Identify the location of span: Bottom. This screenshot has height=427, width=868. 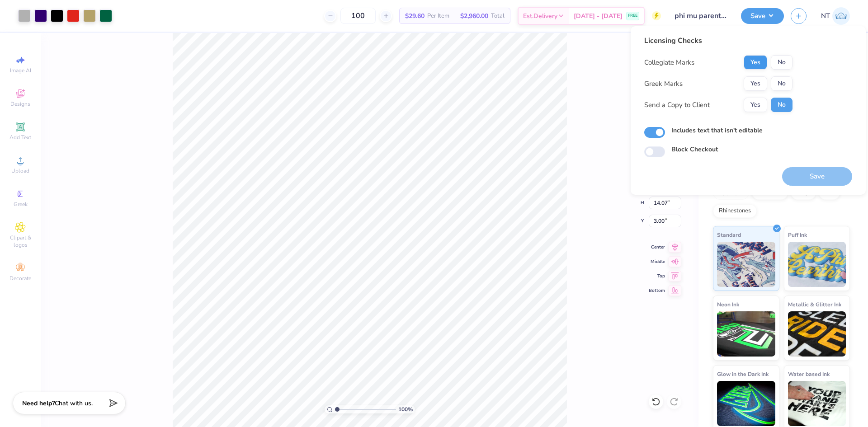
(657, 290).